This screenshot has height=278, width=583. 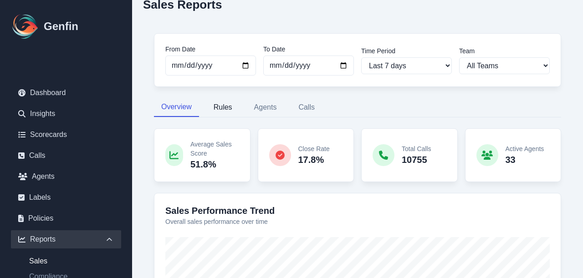 What do you see at coordinates (215, 149) in the screenshot?
I see `p: Average Sales Score` at bounding box center [215, 149].